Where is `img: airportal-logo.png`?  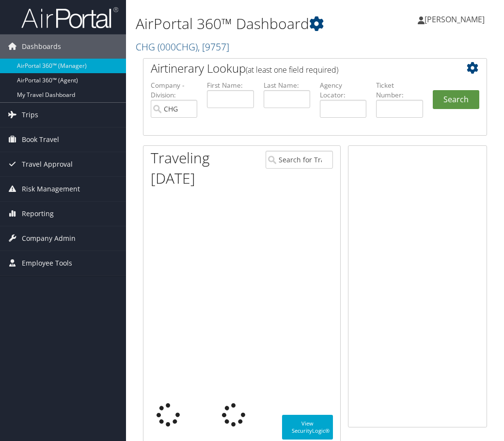
img: airportal-logo.png is located at coordinates (70, 18).